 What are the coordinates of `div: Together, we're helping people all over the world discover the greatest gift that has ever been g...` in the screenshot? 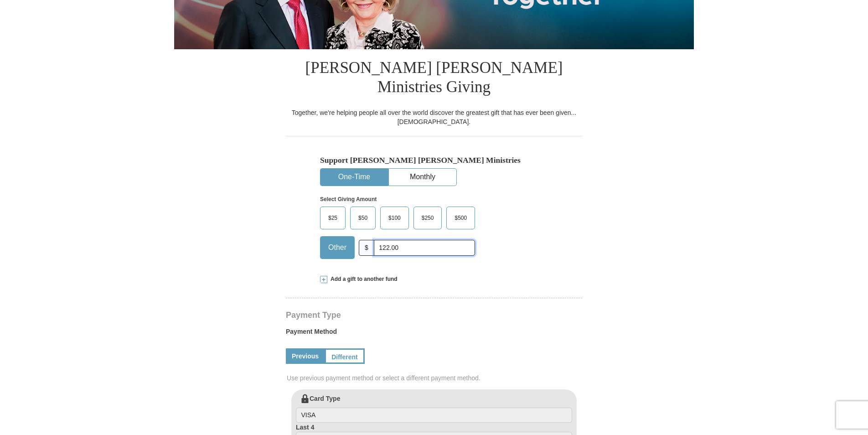 It's located at (434, 117).